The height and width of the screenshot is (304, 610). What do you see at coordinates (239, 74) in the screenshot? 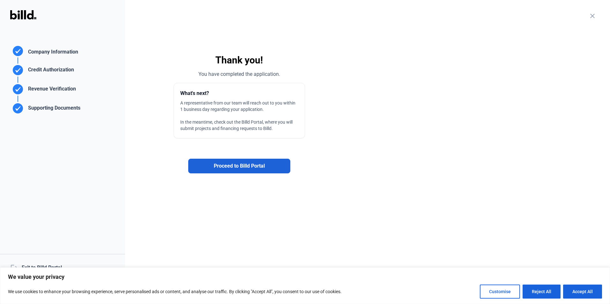
I see `div: You have completed the application.` at bounding box center [239, 74].